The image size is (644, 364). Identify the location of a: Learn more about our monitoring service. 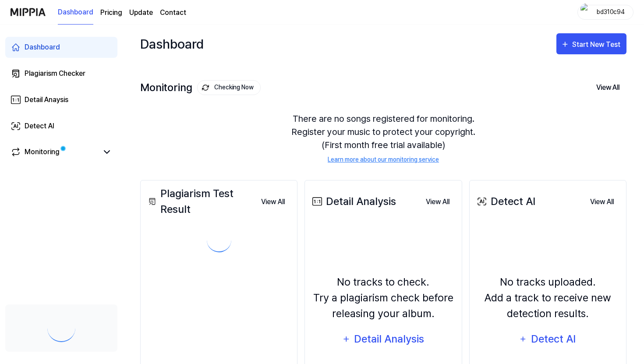
(383, 159).